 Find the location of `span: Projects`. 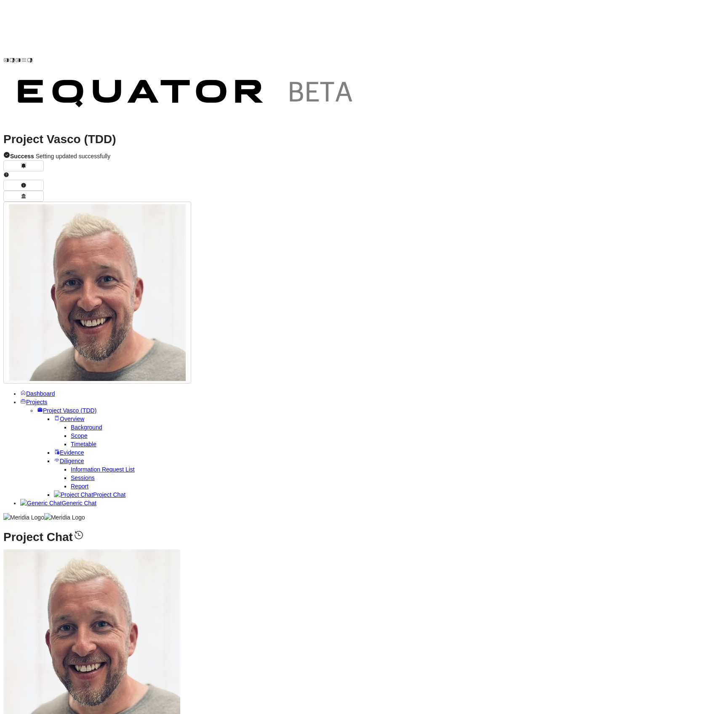

span: Projects is located at coordinates (37, 402).